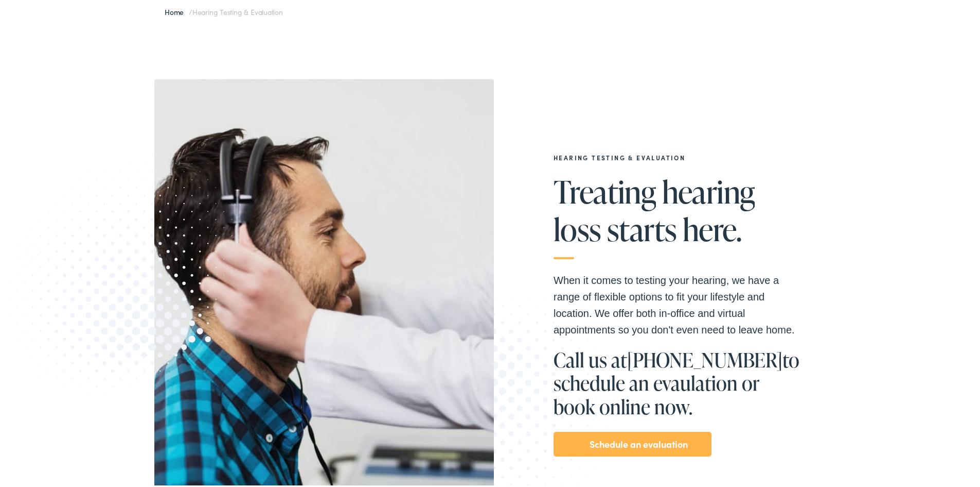 Image resolution: width=980 pixels, height=487 pixels. I want to click on span: Hearing Testing & Evaluation, so click(238, 10).